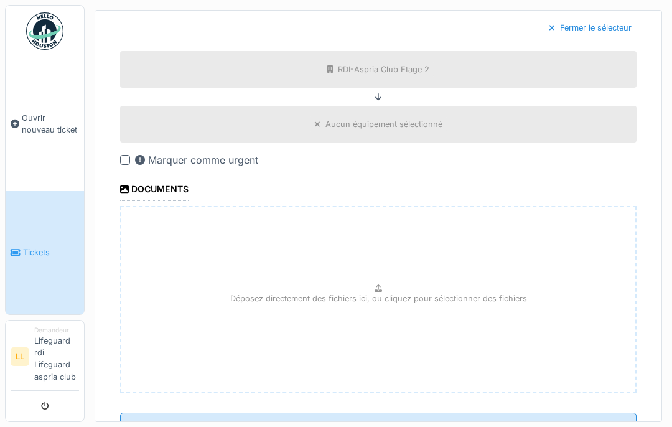 The image size is (672, 427). Describe the element at coordinates (50, 124) in the screenshot. I see `span: Ouvrir nouveau ticket` at that location.